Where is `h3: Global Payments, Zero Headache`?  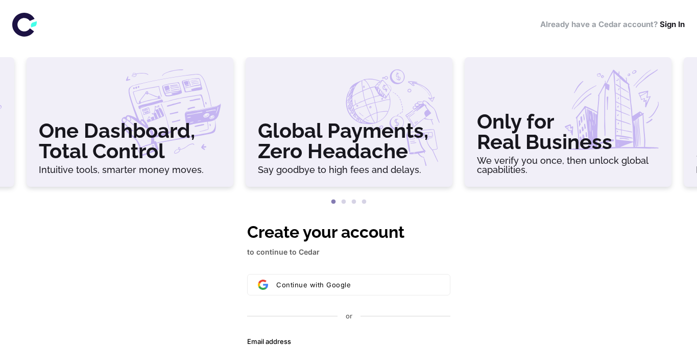 h3: Global Payments, Zero Headache is located at coordinates (349, 141).